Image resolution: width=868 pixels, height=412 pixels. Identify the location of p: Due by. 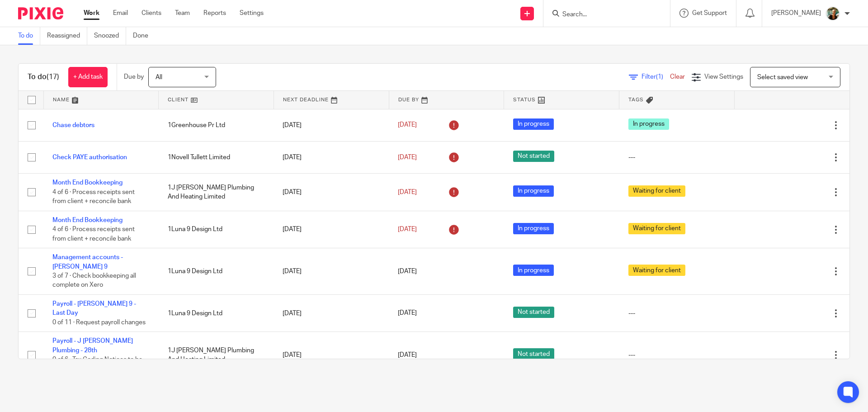
(134, 77).